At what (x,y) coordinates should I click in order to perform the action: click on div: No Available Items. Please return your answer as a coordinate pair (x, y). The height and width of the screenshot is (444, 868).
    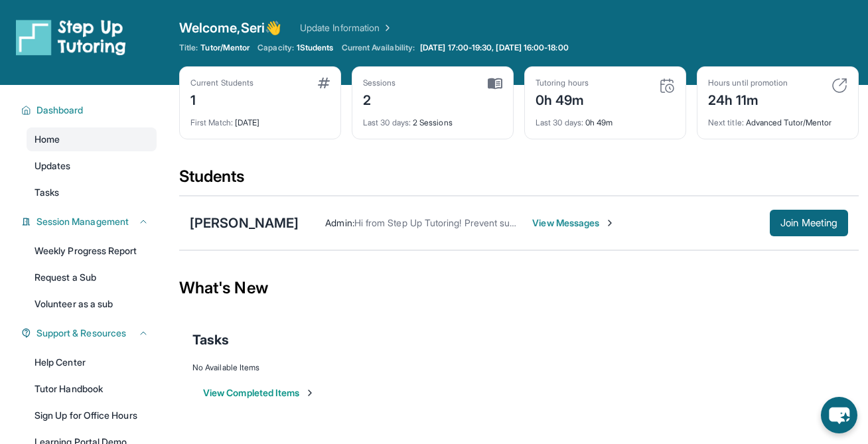
    Looking at the image, I should click on (519, 368).